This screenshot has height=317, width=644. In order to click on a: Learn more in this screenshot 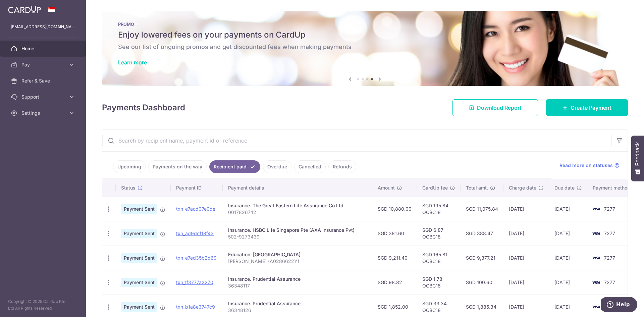, I will do `click(133, 62)`.